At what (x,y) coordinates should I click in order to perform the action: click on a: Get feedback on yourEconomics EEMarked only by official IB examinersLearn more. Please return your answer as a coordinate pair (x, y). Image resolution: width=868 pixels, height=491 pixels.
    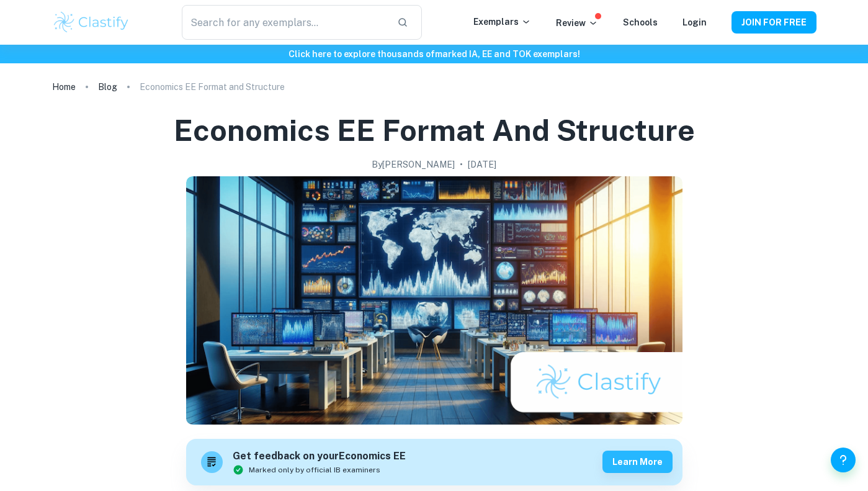
    Looking at the image, I should click on (434, 462).